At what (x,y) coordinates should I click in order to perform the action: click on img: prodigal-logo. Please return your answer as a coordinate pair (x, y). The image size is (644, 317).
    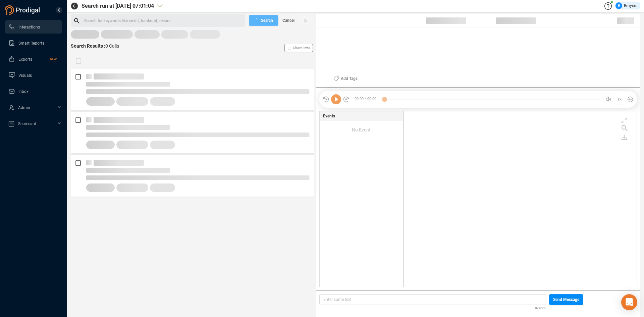
    Looking at the image, I should click on (23, 10).